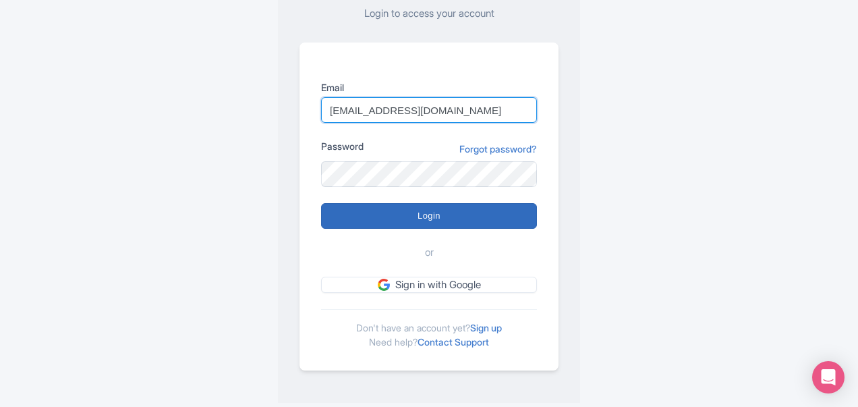  What do you see at coordinates (828, 377) in the screenshot?
I see `div: Open Intercom Messenger` at bounding box center [828, 377].